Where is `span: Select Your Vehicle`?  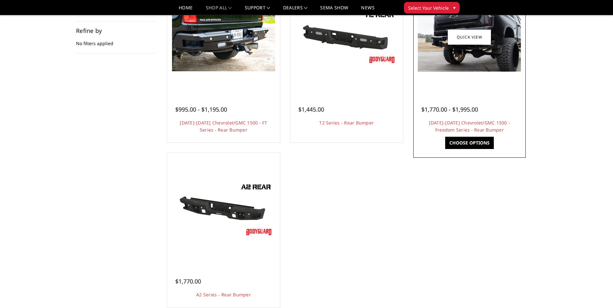 span: Select Your Vehicle is located at coordinates (428, 8).